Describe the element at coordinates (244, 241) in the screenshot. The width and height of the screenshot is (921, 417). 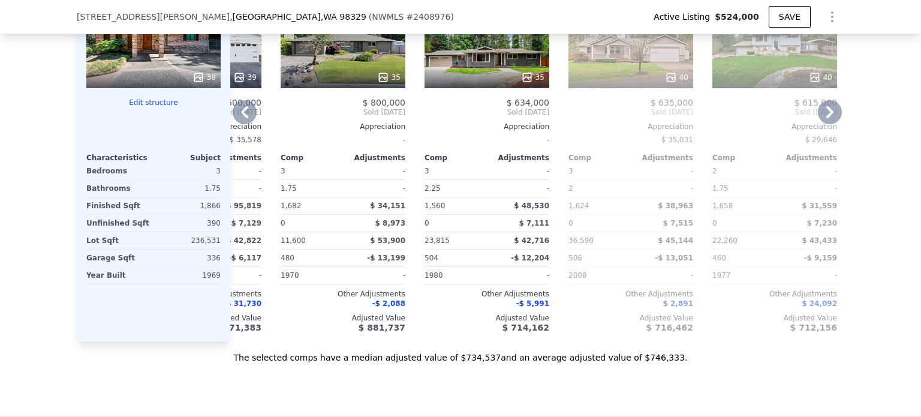
I see `span: $ 42,822` at that location.